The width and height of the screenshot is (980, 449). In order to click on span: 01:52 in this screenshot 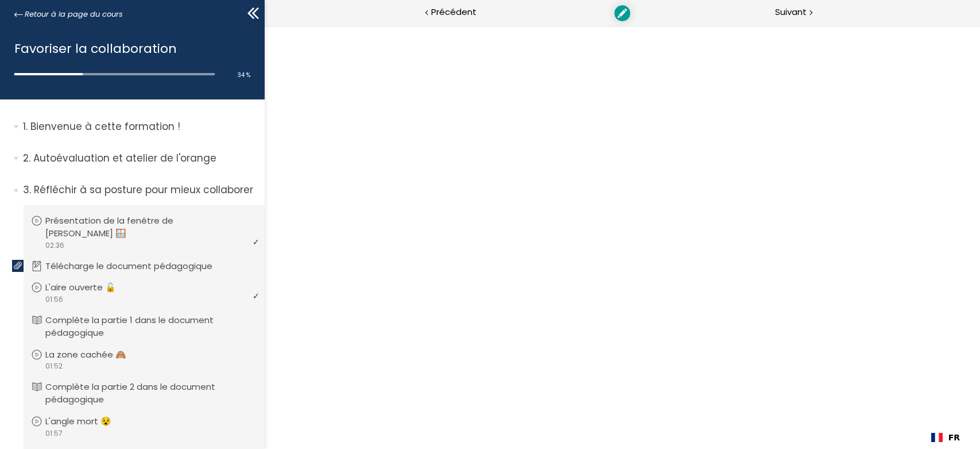, I will do `click(54, 366)`.